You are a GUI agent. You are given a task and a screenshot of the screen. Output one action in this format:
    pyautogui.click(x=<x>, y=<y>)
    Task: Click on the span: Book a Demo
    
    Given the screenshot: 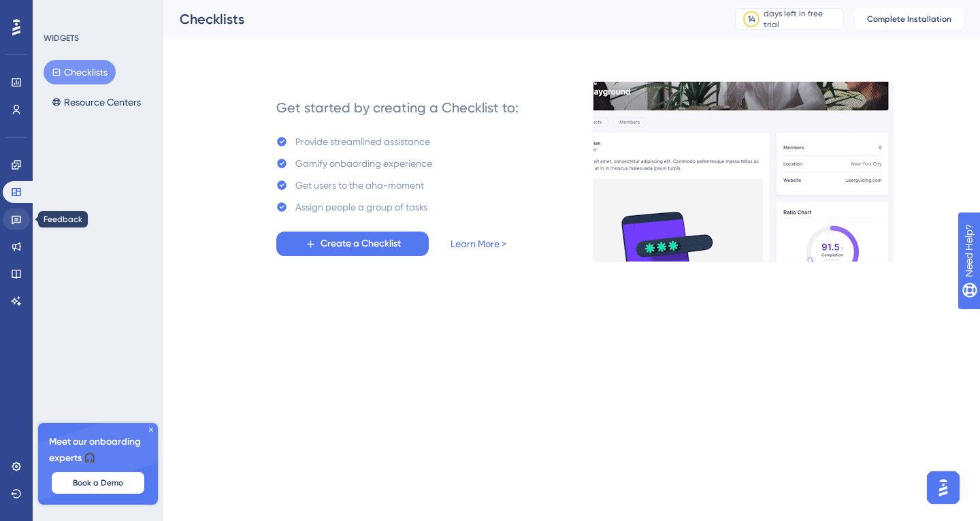 What is the action you would take?
    pyautogui.click(x=98, y=483)
    